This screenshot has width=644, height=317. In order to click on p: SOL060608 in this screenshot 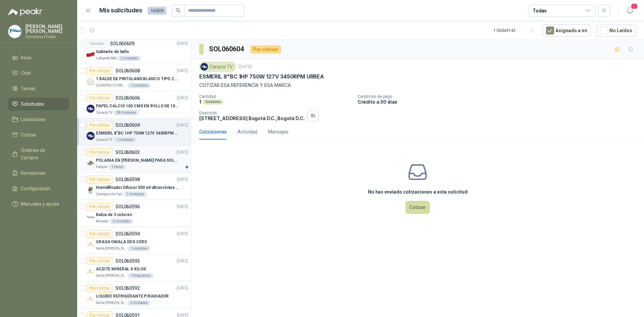, I will do `click(127, 70)`.